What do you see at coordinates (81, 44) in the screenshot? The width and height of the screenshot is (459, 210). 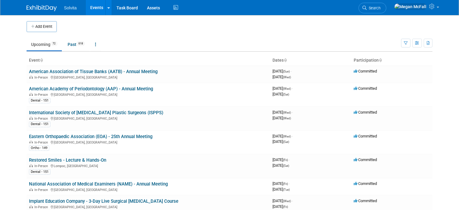 I see `span: 618` at bounding box center [81, 44].